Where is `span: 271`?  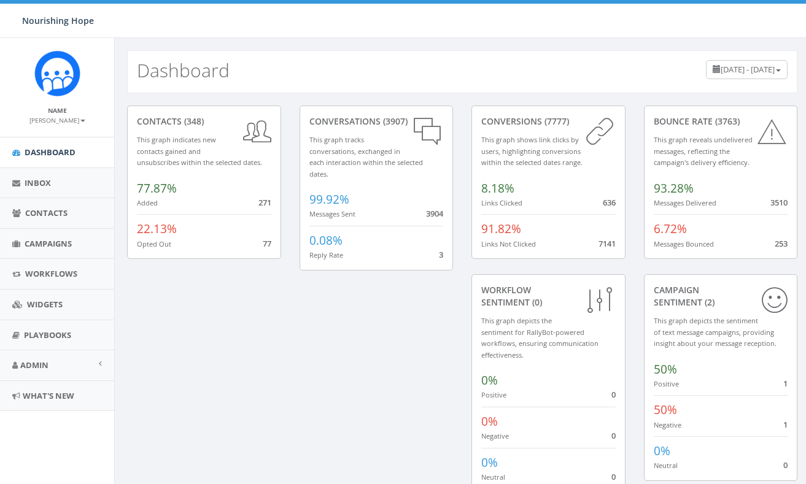 span: 271 is located at coordinates (265, 203).